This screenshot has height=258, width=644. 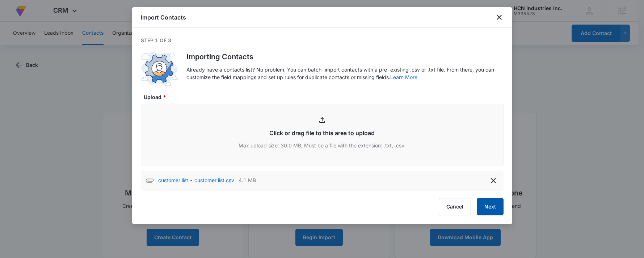 I want to click on label: Upload, so click(x=325, y=97).